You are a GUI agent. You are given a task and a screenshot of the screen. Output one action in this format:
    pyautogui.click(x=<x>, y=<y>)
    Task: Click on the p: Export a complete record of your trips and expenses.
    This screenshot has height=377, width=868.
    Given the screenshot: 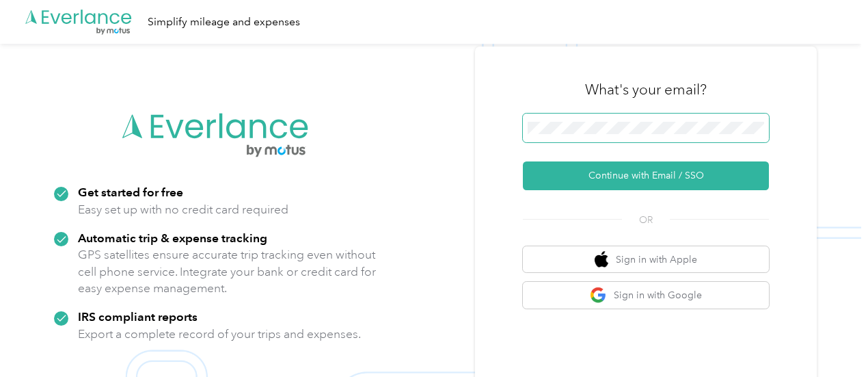 What is the action you would take?
    pyautogui.click(x=220, y=334)
    